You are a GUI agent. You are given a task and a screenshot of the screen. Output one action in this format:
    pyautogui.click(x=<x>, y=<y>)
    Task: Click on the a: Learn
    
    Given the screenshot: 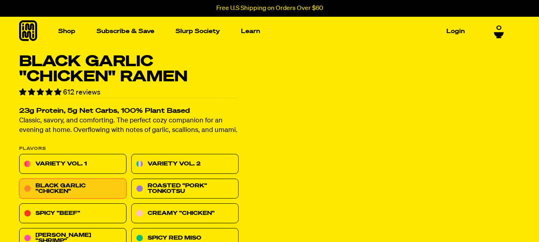 What is the action you would take?
    pyautogui.click(x=251, y=31)
    